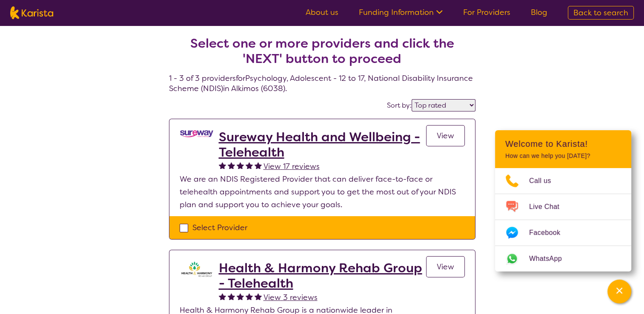 This screenshot has height=314, width=644. I want to click on h2: Sureway Health and Wellbeing - Telehealth, so click(322, 145).